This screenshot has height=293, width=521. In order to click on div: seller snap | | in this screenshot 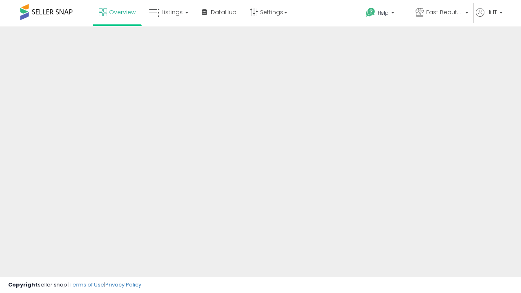, I will do `click(74, 285)`.